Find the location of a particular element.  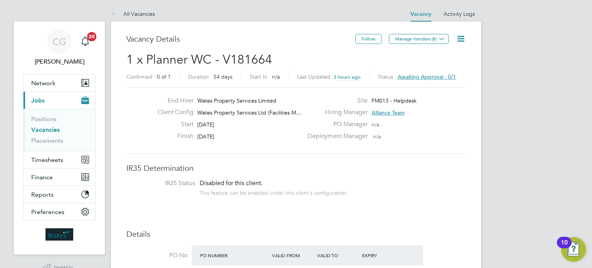

a: Activity Logs is located at coordinates (459, 14).